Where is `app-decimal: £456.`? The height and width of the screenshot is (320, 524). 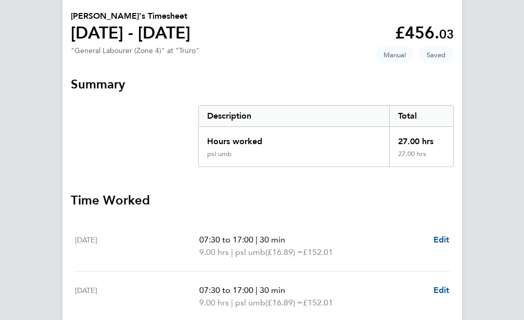 app-decimal: £456. is located at coordinates (424, 33).